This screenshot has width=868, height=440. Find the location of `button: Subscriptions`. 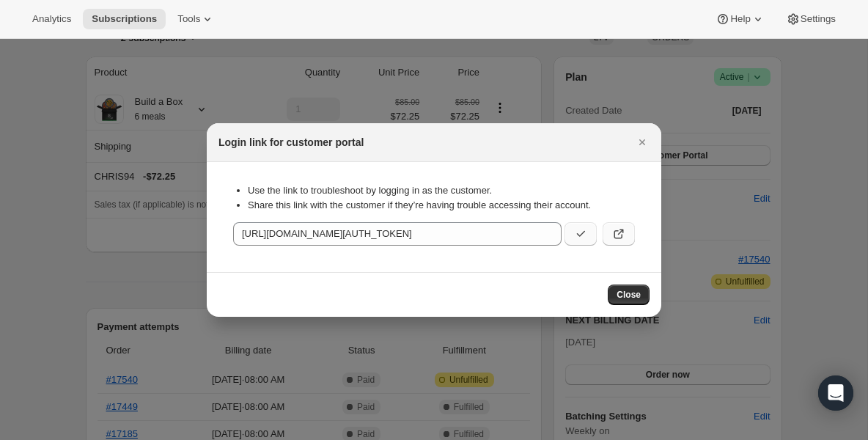

button: Subscriptions is located at coordinates (124, 19).